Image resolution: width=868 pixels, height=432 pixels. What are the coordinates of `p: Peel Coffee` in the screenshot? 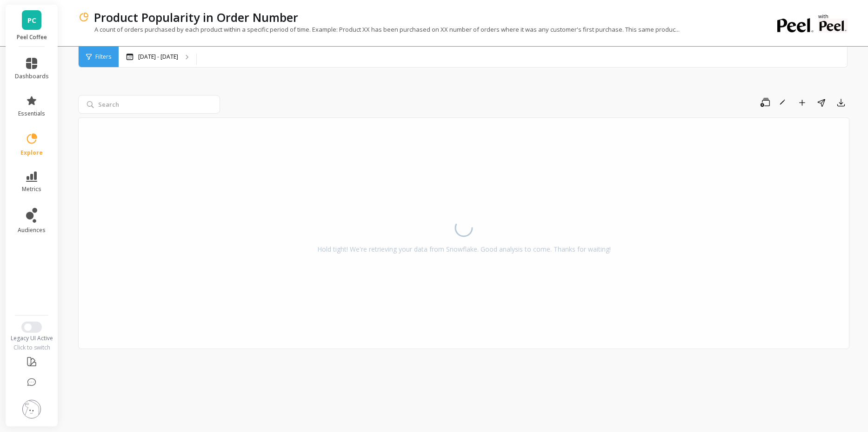 It's located at (32, 37).